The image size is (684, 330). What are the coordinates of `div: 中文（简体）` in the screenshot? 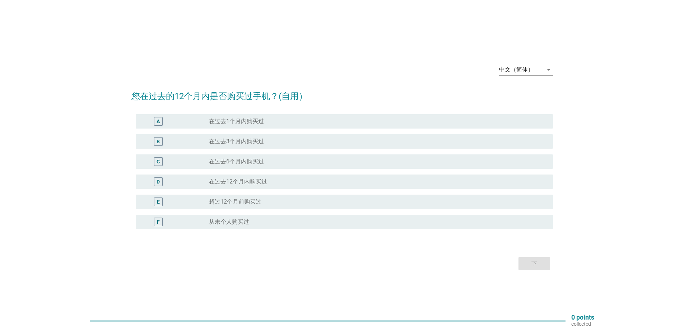 It's located at (516, 70).